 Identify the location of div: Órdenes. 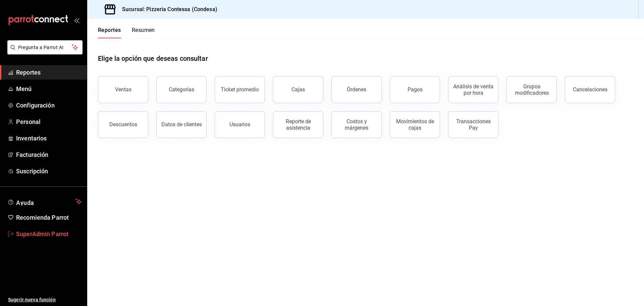
(356, 90).